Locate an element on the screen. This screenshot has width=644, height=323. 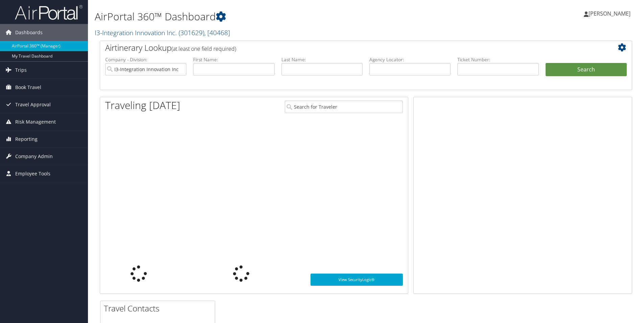
h1: AirPortal 360™ Dashboard is located at coordinates (275, 16).